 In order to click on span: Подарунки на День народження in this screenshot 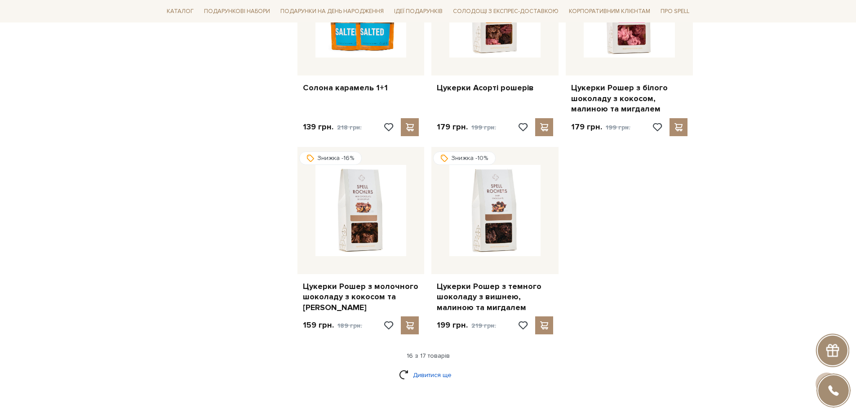, I will do `click(332, 11)`.